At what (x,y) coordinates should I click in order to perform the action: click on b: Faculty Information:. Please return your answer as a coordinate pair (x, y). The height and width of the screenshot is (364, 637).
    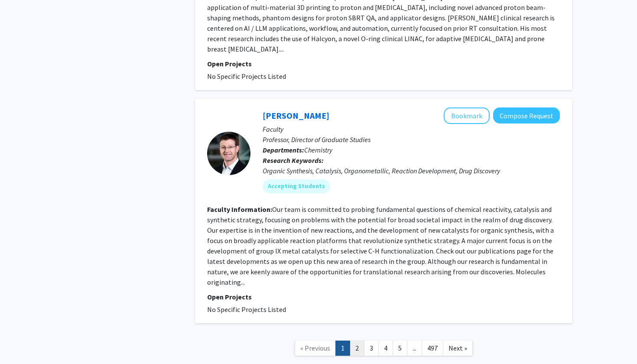
    Looking at the image, I should click on (240, 209).